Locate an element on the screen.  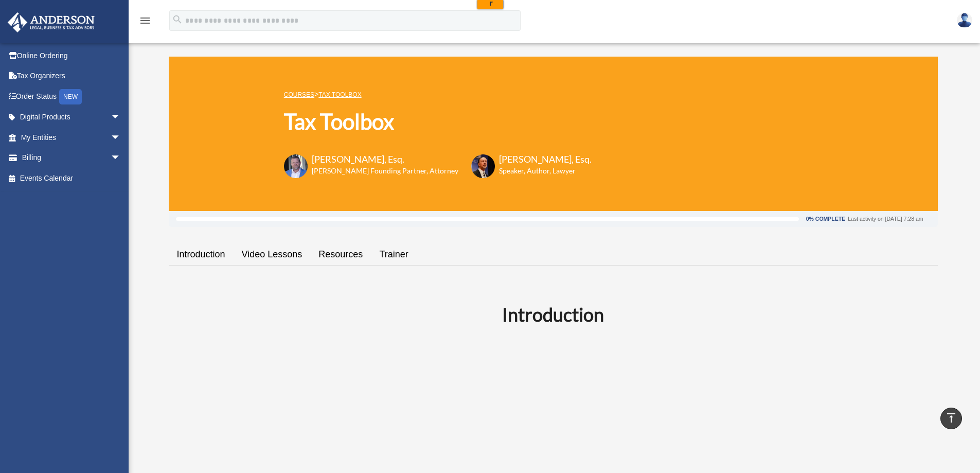
h2: Introduction is located at coordinates (553, 314).